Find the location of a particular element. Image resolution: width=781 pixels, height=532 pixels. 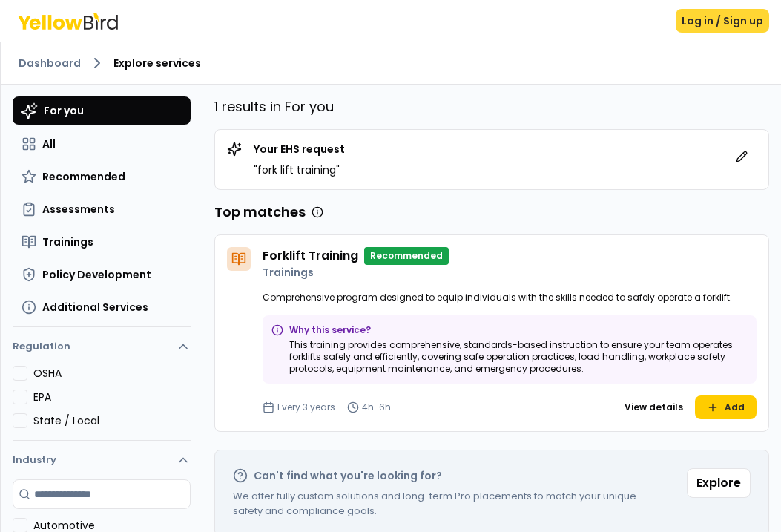

button: View details is located at coordinates (654, 407).